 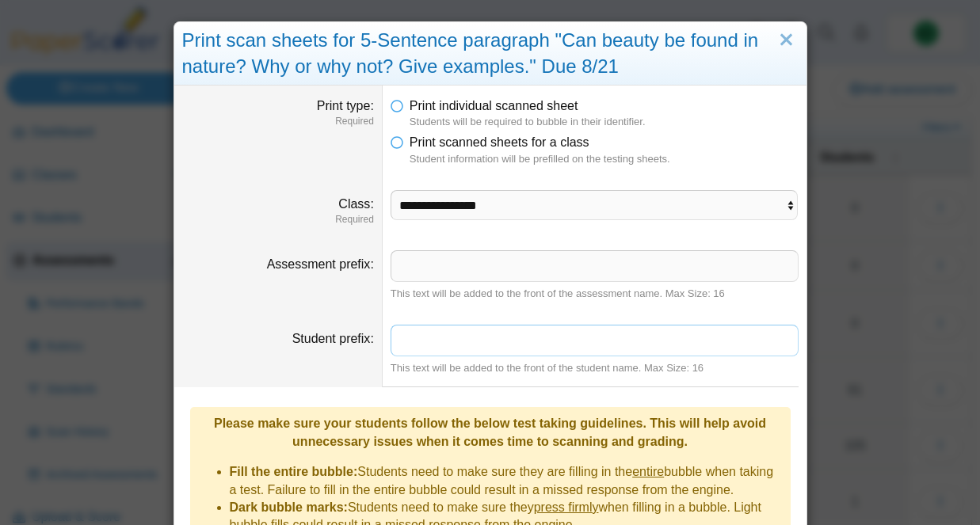 What do you see at coordinates (604, 122) in the screenshot?
I see `dfn: Students will be required to bubble in their identifier.` at bounding box center [604, 122].